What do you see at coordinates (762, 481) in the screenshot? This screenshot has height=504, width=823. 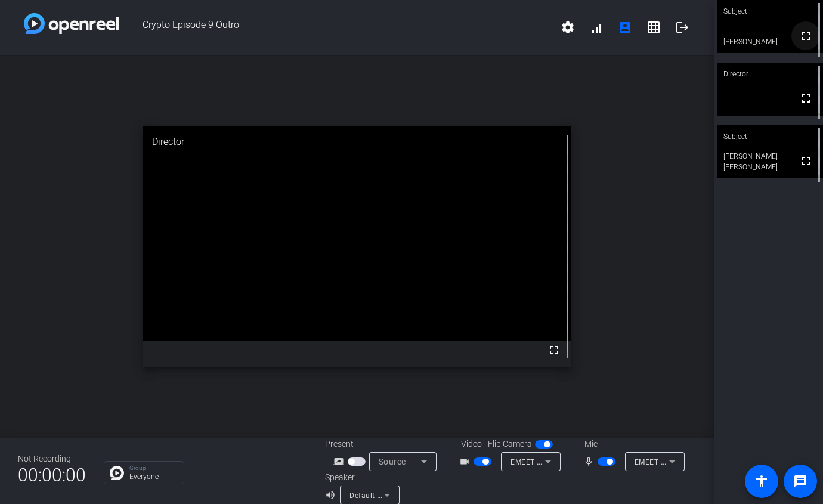 I see `mat-icon: accessibility` at bounding box center [762, 481].